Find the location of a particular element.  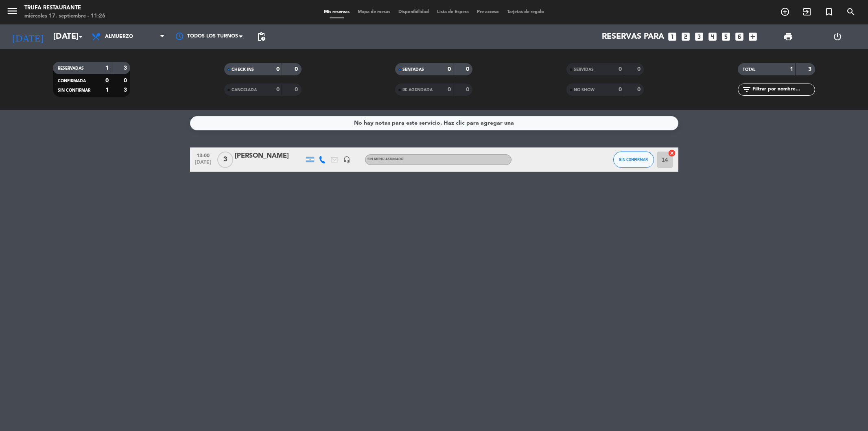

button: menu is located at coordinates (12, 12).